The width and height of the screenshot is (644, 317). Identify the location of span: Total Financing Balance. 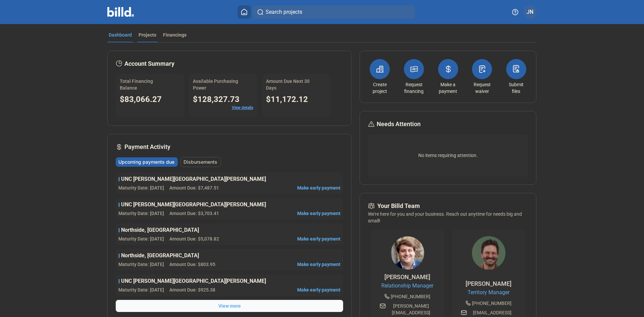
(136, 84).